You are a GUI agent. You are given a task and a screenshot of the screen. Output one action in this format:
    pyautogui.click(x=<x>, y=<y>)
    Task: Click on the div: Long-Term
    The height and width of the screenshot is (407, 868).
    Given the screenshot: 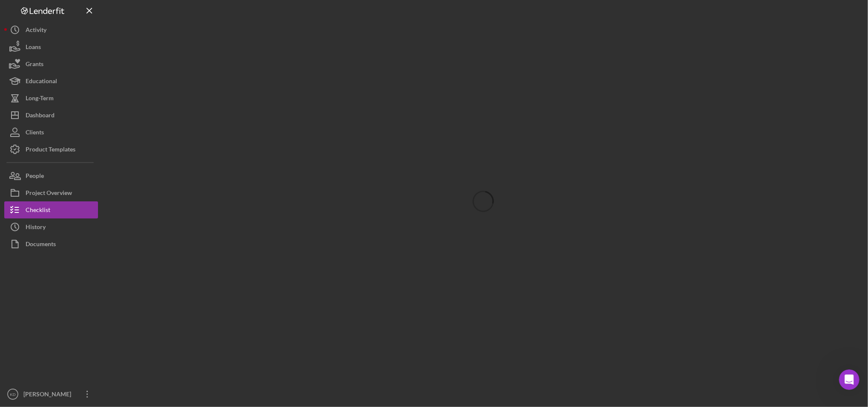 What is the action you would take?
    pyautogui.click(x=40, y=99)
    